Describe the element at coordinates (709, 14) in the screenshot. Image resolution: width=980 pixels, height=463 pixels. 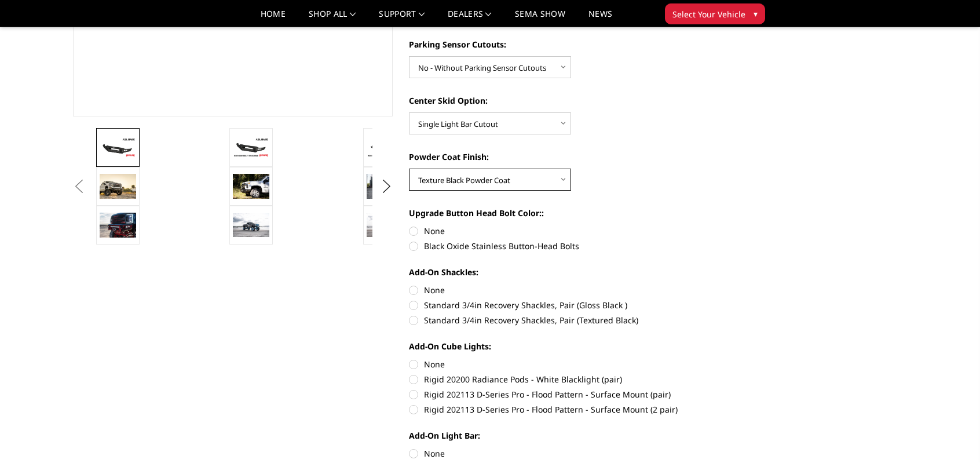
I see `span: Select Your Vehicle` at that location.